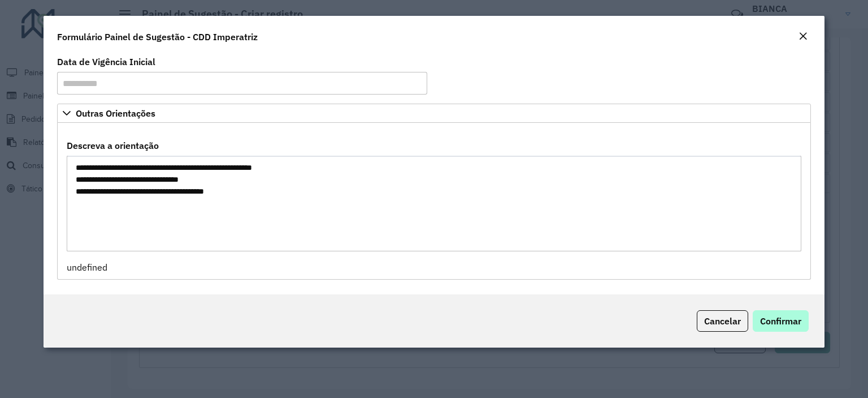  Describe the element at coordinates (112, 145) in the screenshot. I see `label: Descreva a orientação` at that location.